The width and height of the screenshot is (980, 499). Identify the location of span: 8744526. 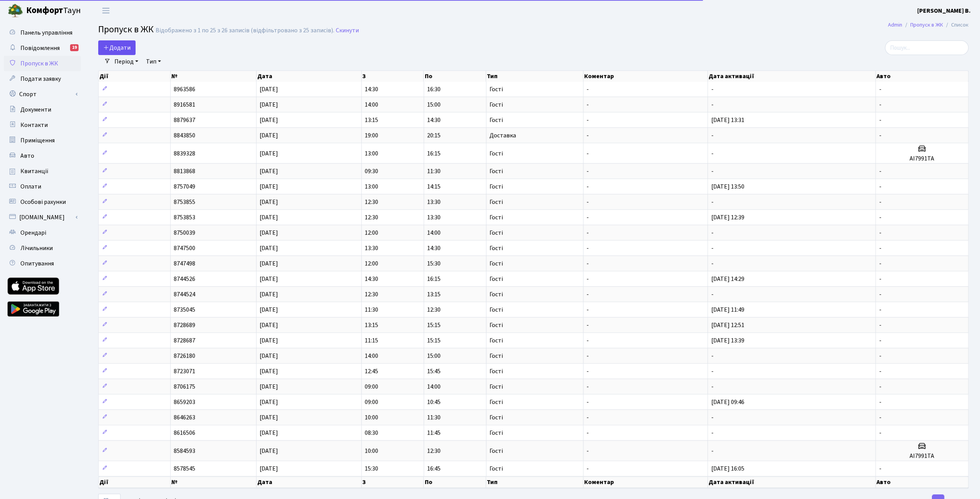
(185, 279).